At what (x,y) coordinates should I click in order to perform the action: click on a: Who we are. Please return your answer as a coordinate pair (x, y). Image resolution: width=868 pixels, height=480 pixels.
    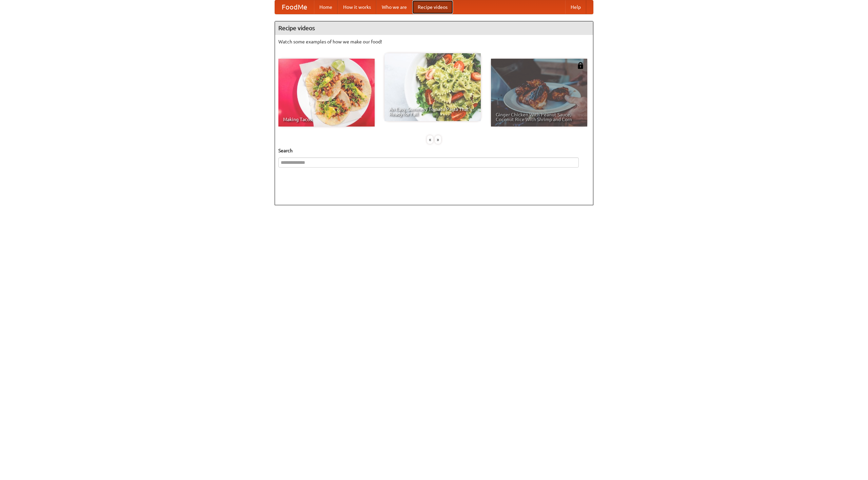
    Looking at the image, I should click on (394, 7).